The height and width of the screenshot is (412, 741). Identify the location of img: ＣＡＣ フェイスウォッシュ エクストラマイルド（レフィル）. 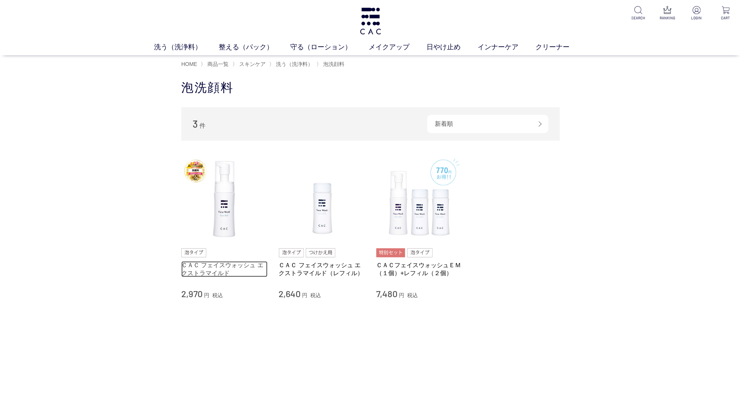
(322, 199).